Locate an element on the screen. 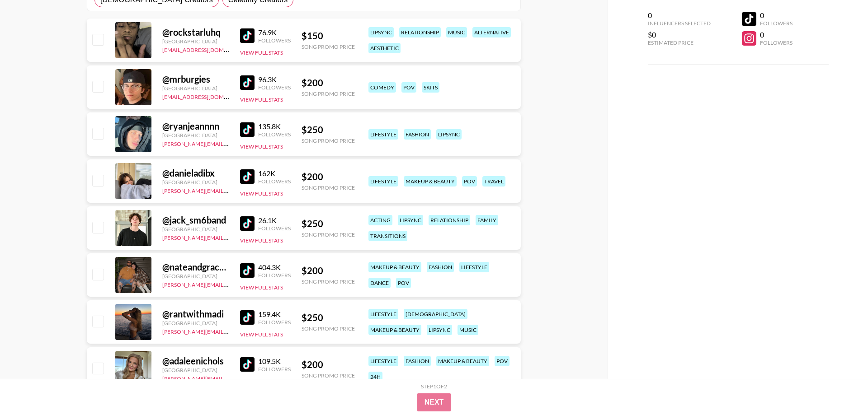 This screenshot has height=415, width=868. div: @ rantwithmadi is located at coordinates (196, 314).